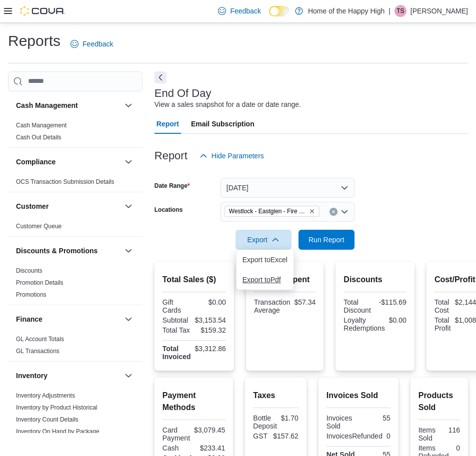  What do you see at coordinates (364, 324) in the screenshot?
I see `div: Loyalty Redemptions` at bounding box center [364, 324].